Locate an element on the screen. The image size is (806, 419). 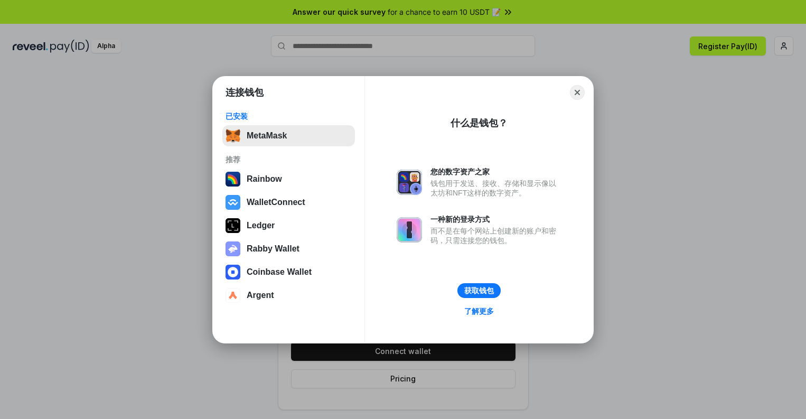
button: MetaMask is located at coordinates (288, 136).